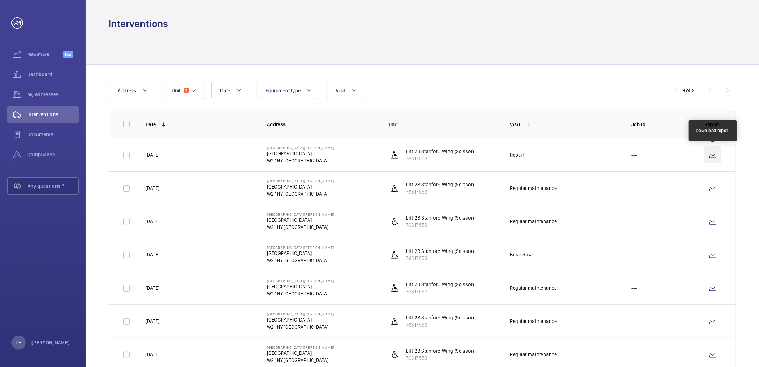 This screenshot has width=759, height=367. What do you see at coordinates (345, 90) in the screenshot?
I see `button: Visit` at bounding box center [345, 90].